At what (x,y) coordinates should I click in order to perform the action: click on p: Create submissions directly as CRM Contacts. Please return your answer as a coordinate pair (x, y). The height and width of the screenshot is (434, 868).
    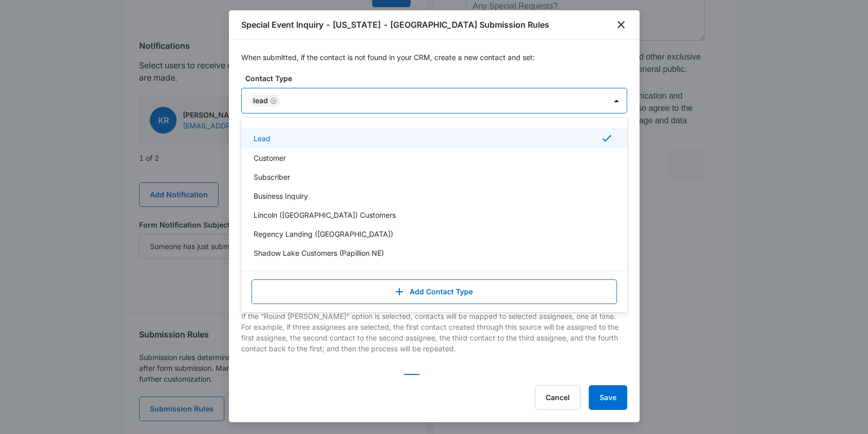
    Looking at the image, I should click on (317, 379).